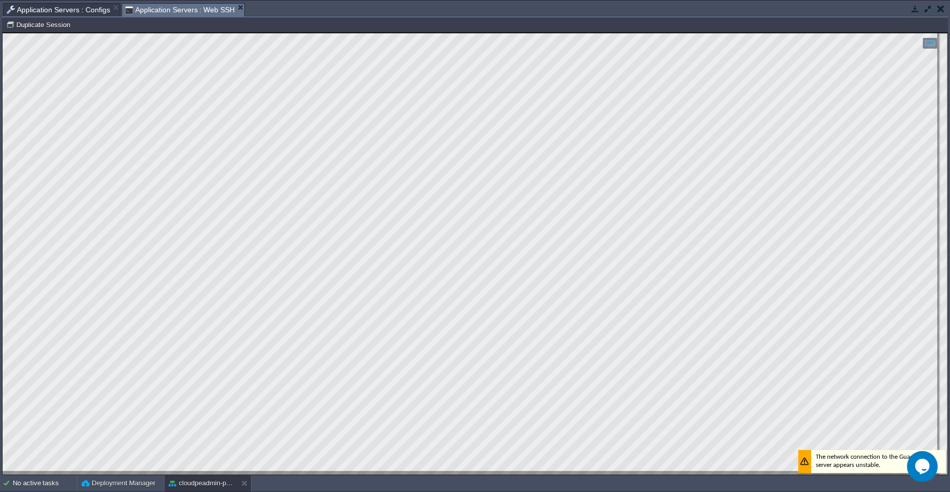  Describe the element at coordinates (39, 25) in the screenshot. I see `button: Duplicate Session` at that location.